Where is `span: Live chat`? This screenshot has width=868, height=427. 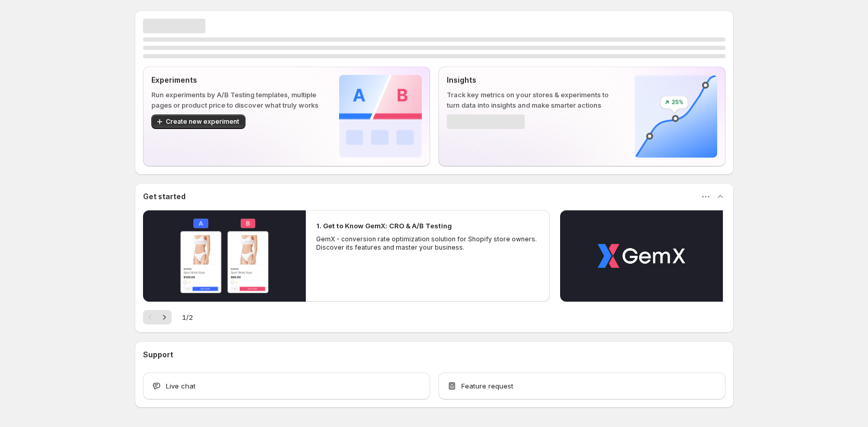
span: Live chat is located at coordinates (180, 386).